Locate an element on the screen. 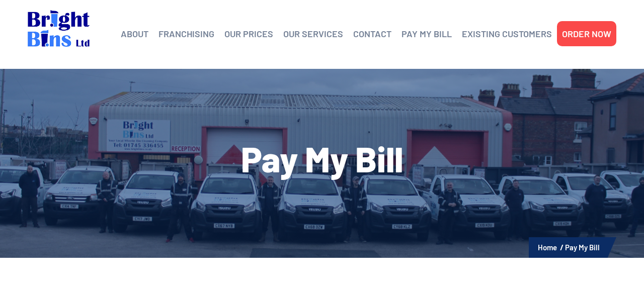  a: ABOUT is located at coordinates (134, 34).